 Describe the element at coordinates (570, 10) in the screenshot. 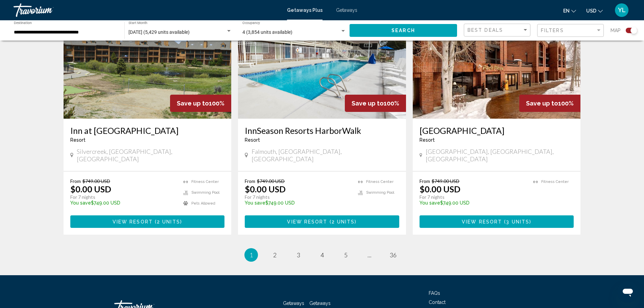

I see `button: Change language` at that location.